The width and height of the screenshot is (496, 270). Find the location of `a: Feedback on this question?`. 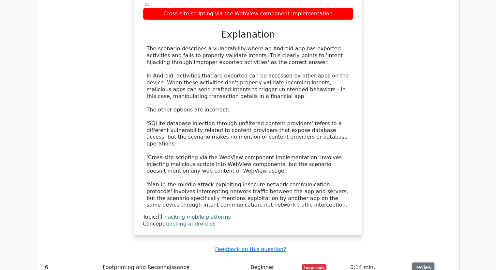

a: Feedback on this question? is located at coordinates (251, 249).